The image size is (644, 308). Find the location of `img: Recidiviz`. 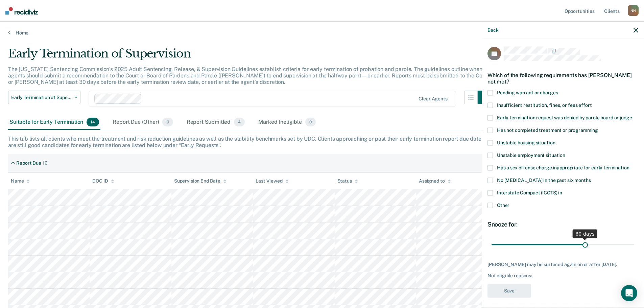

img: Recidiviz is located at coordinates (21, 11).